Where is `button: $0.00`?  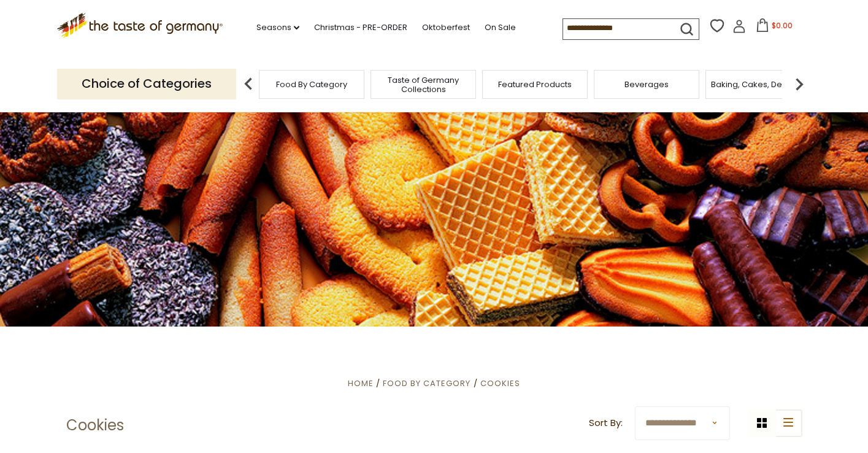
button: $0.00 is located at coordinates (774, 28).